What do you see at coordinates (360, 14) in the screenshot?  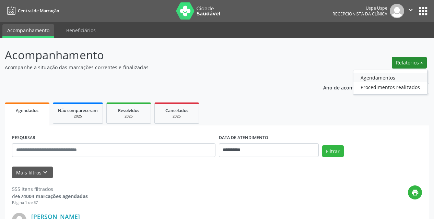 I see `span: Recepcionista da clínica` at bounding box center [360, 14].